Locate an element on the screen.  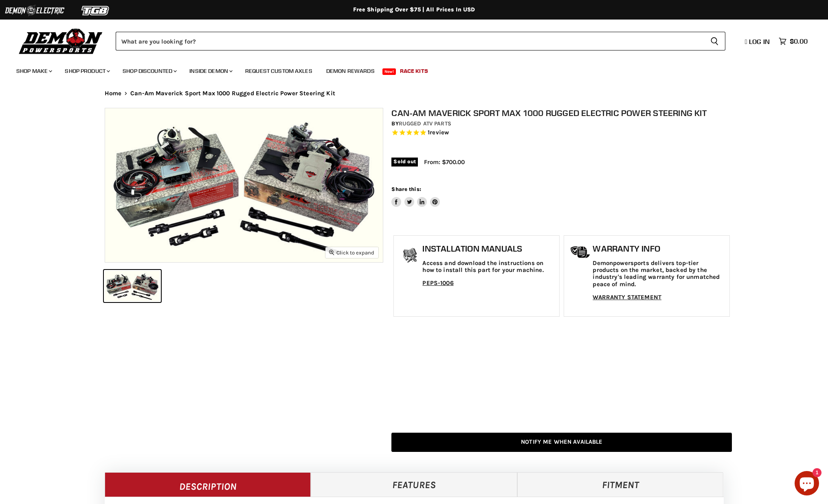
span: Share this: is located at coordinates (406, 189).